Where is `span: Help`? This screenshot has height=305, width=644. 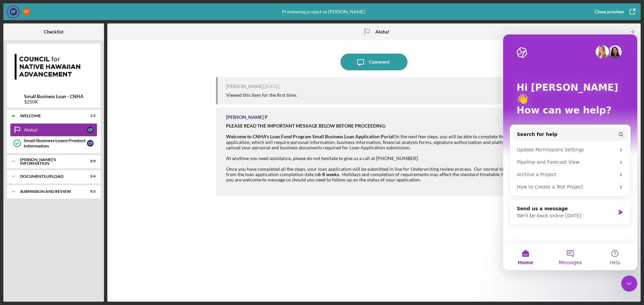 span: Help is located at coordinates (111, 228).